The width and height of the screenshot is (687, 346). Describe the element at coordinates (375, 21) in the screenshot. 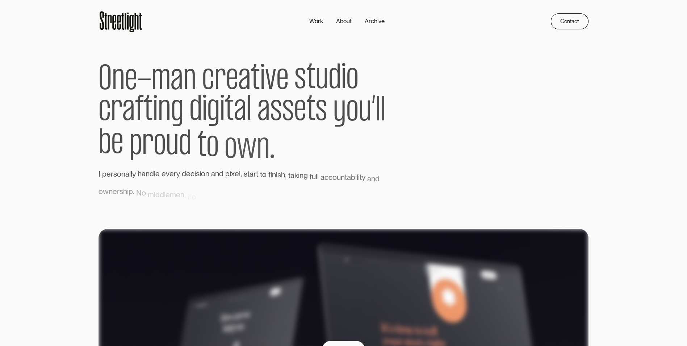

I see `a: Archive` at that location.